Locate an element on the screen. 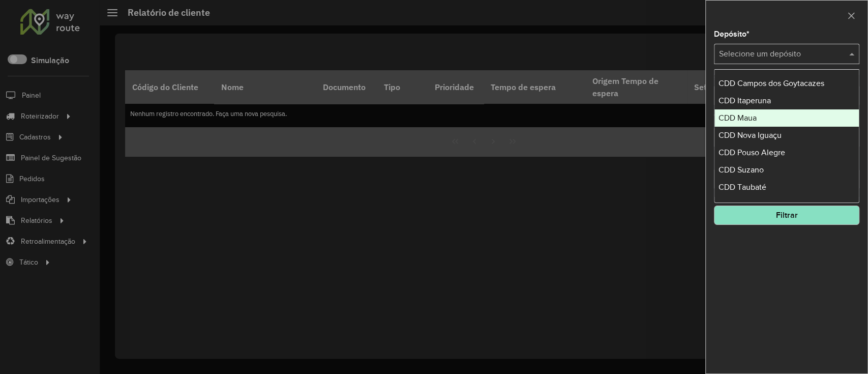 This screenshot has height=374, width=868. ng-dropdown-panel: Options list is located at coordinates (787, 136).